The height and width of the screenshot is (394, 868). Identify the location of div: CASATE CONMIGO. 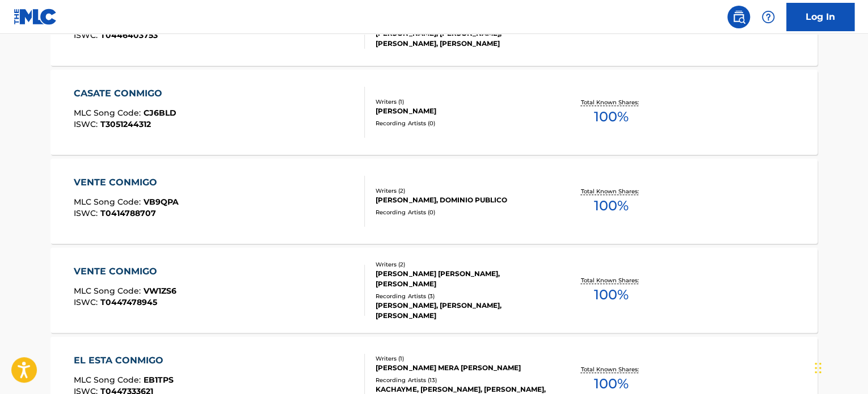
(125, 94).